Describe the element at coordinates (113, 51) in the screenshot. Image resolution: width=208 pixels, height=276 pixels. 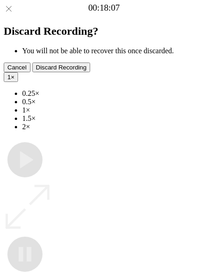
I see `li: You will not be able to recover this once discarded.` at that location.